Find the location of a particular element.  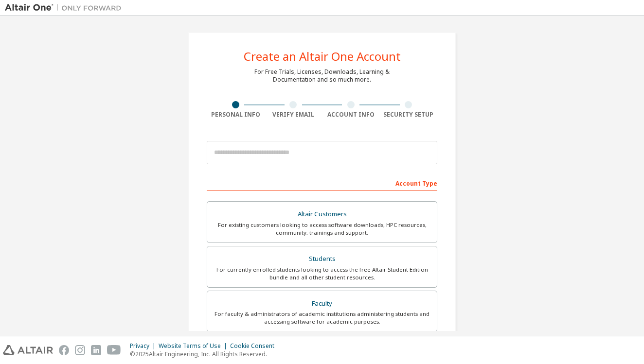

div: Account Info is located at coordinates (351, 114).